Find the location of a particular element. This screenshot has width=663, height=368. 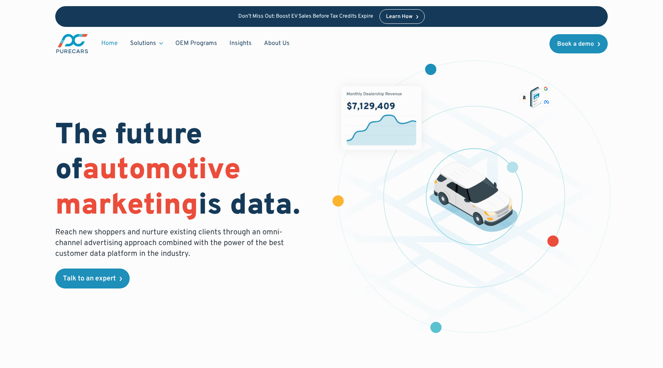

h1: The future of is data. is located at coordinates (189, 171).